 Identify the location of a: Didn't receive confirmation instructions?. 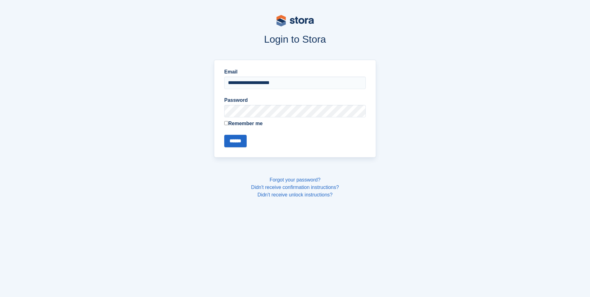
(295, 187).